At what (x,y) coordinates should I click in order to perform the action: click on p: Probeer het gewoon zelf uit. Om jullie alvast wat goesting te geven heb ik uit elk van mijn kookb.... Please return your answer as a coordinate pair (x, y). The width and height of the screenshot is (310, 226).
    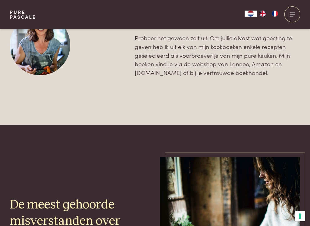
    Looking at the image, I should click on (217, 55).